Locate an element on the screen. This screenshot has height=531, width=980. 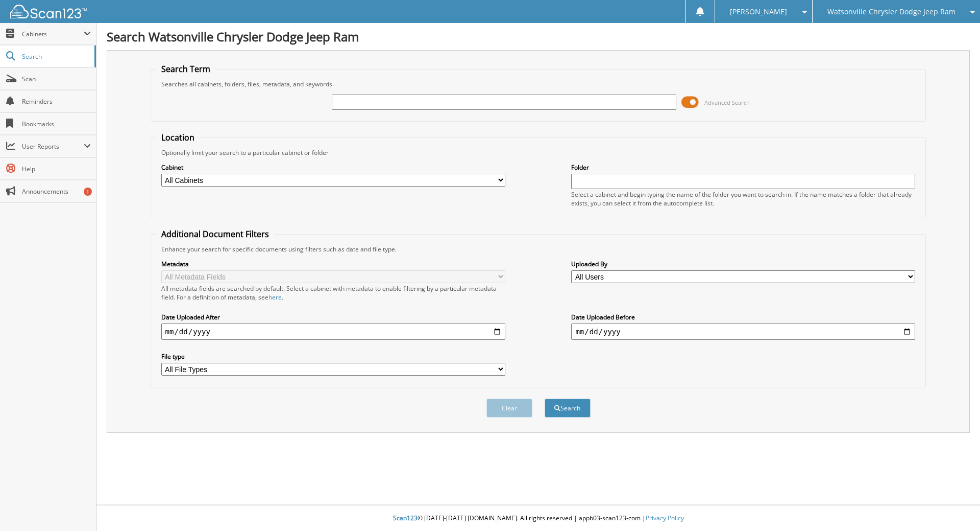
span: Scan123 is located at coordinates (406, 518).